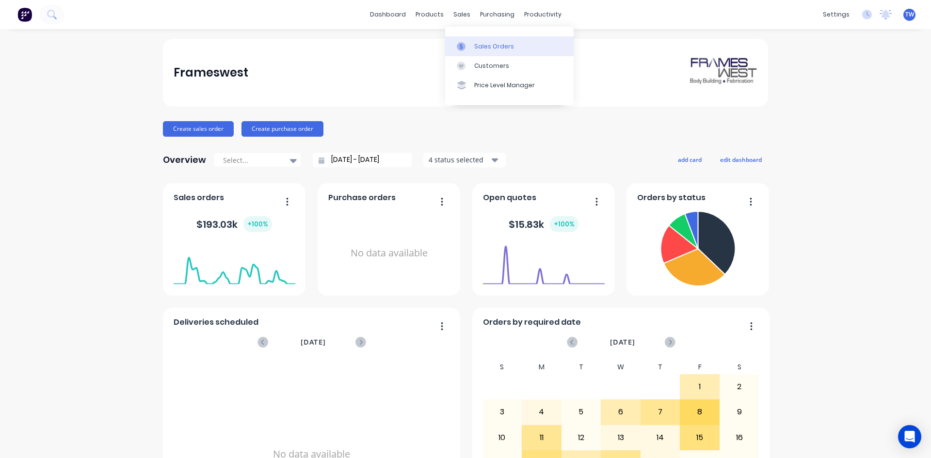 Image resolution: width=931 pixels, height=458 pixels. I want to click on div: $ 193.03k, so click(234, 224).